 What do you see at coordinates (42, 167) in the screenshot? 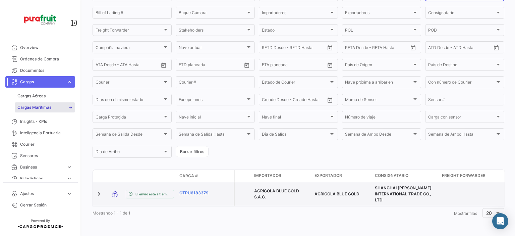
I see `span: Business` at bounding box center [42, 167].